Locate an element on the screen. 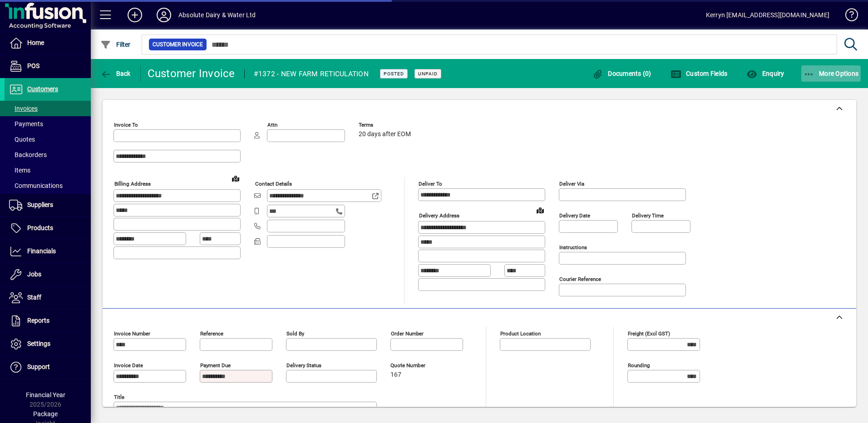  button: Custom Fields is located at coordinates (699, 74).